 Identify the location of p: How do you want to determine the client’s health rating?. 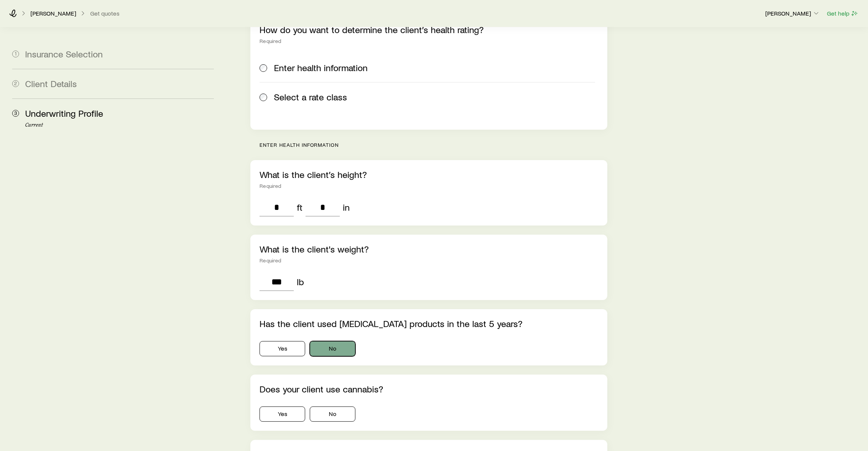
(429, 30).